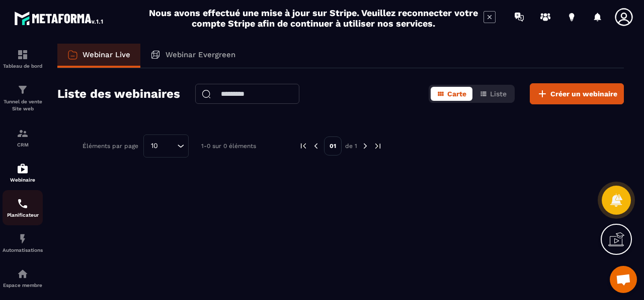 The height and width of the screenshot is (300, 644). Describe the element at coordinates (23, 105) in the screenshot. I see `p: Tunnel de vente Site web` at that location.